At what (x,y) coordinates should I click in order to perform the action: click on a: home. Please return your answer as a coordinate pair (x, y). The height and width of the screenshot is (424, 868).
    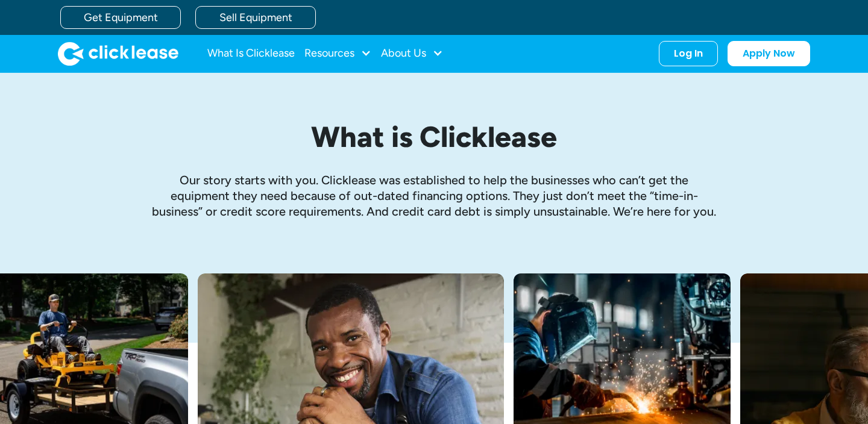
    Looking at the image, I should click on (118, 54).